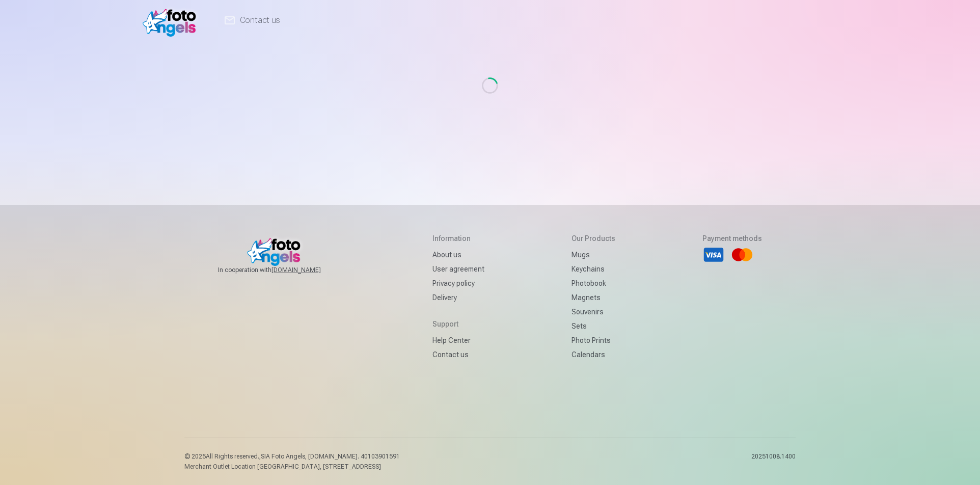 This screenshot has height=485, width=980. Describe the element at coordinates (292, 456) in the screenshot. I see `p: © 2025 All Rights reserved. ,` at that location.